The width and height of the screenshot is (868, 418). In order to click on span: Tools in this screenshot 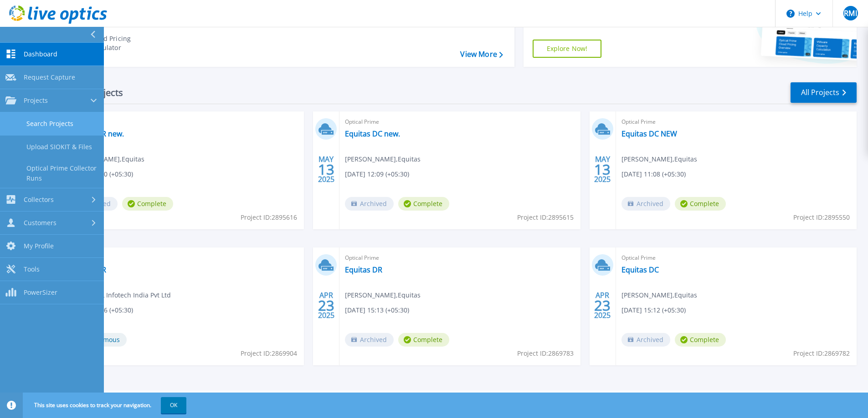, I will do `click(31, 270)`.